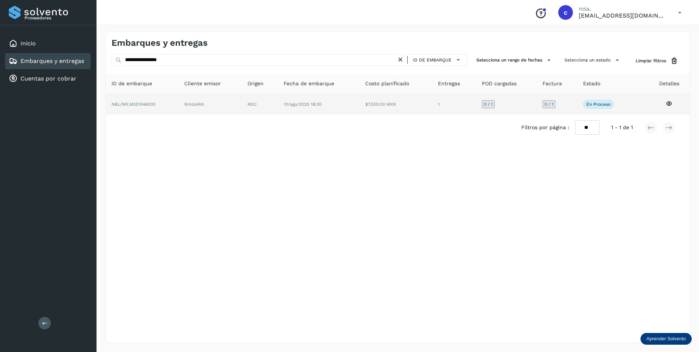 The image size is (699, 352). What do you see at coordinates (52, 61) in the screenshot?
I see `a: Embarques y entregas` at bounding box center [52, 61].